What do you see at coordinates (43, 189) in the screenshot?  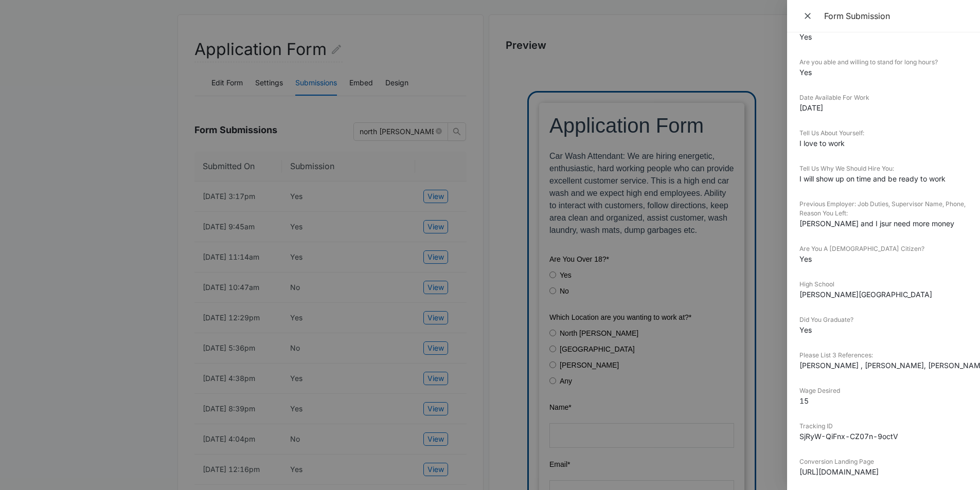 I see `label: Yes` at bounding box center [43, 189].